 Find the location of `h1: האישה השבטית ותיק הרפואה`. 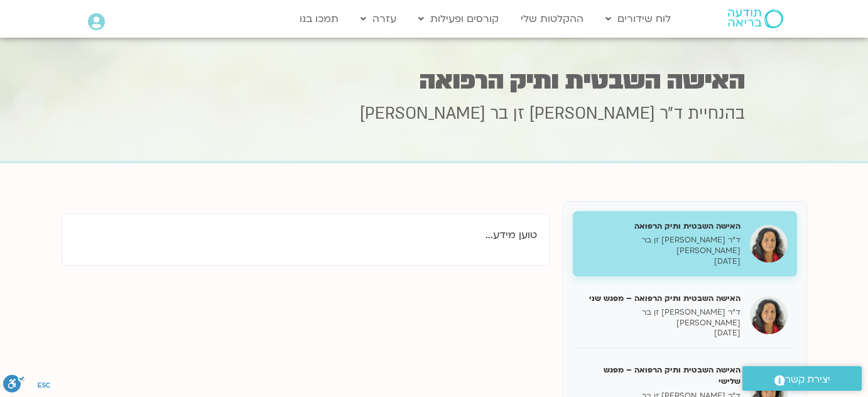

h1: האישה השבטית ותיק הרפואה is located at coordinates (434, 80).